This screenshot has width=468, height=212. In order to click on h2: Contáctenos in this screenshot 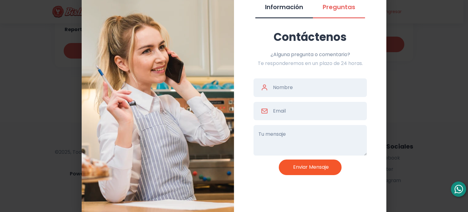, I will do `click(310, 37)`.